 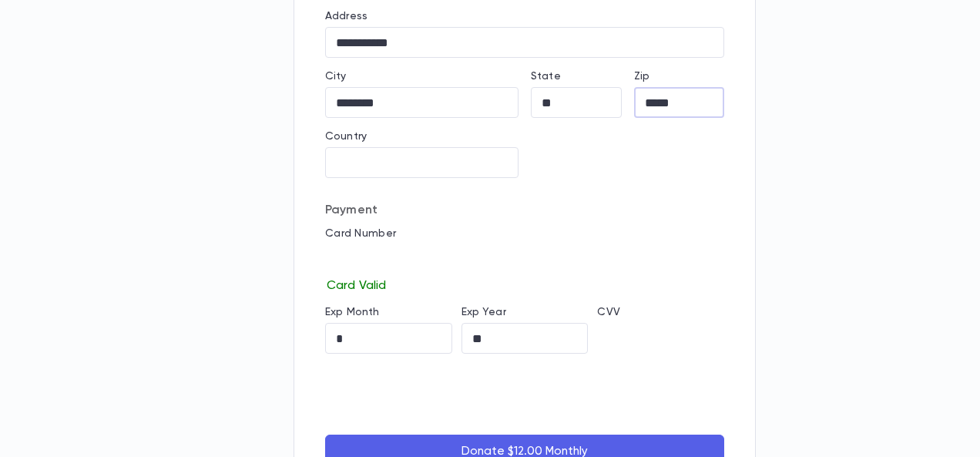 What do you see at coordinates (545, 76) in the screenshot?
I see `label: State` at bounding box center [545, 76].